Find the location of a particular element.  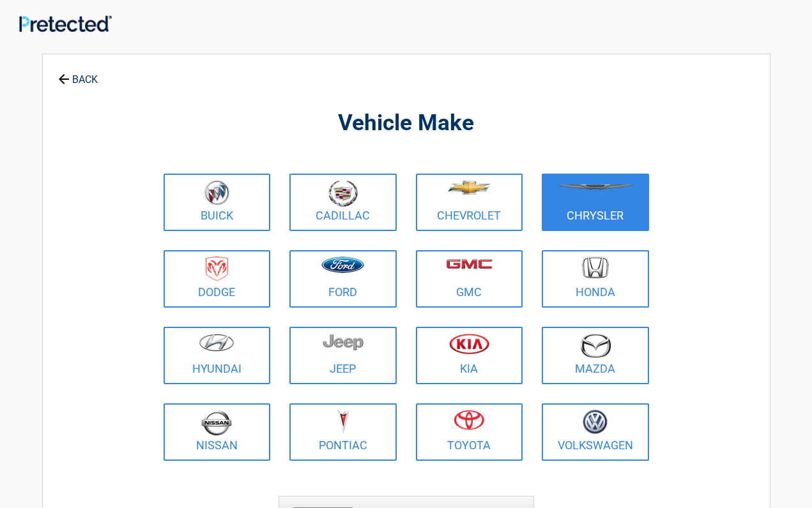

img: chevrolet is located at coordinates (469, 188).